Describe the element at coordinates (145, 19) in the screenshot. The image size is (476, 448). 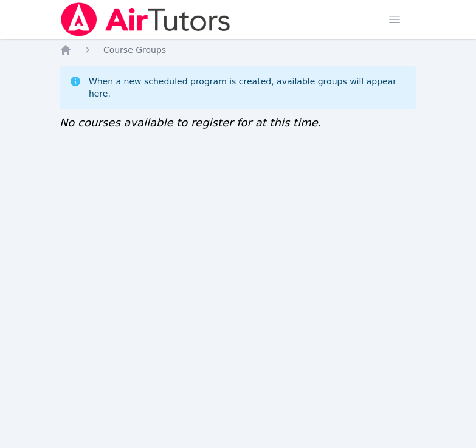
I see `img: Air Tutors` at that location.